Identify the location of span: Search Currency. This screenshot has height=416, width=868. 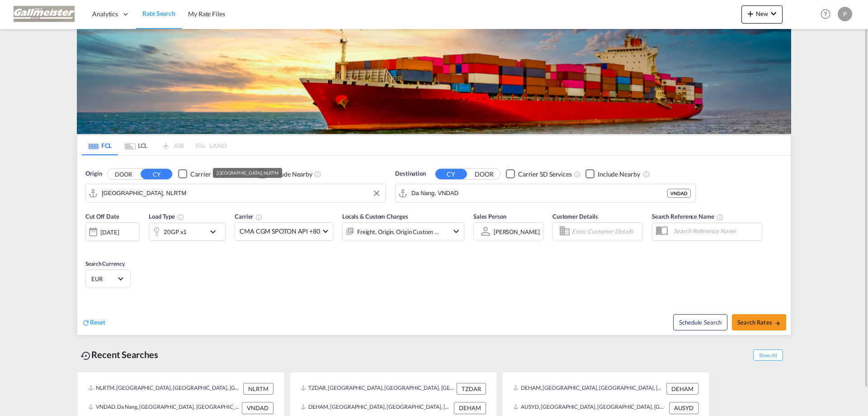
(105, 264).